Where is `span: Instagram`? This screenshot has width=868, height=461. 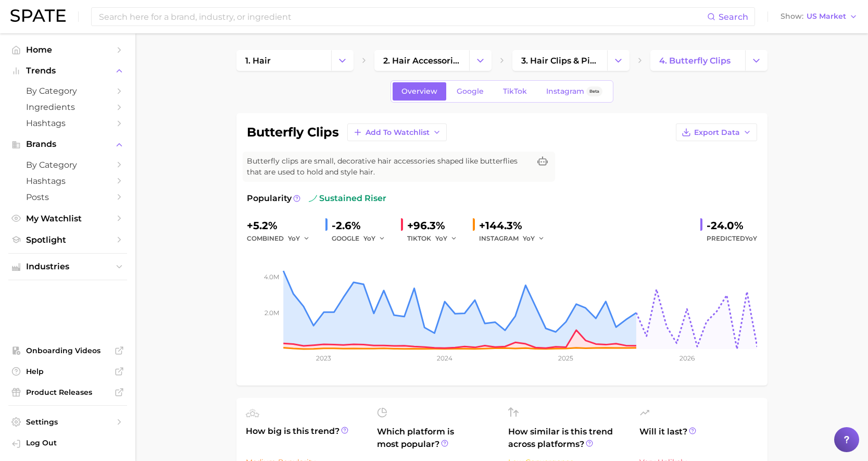 span: Instagram is located at coordinates (565, 91).